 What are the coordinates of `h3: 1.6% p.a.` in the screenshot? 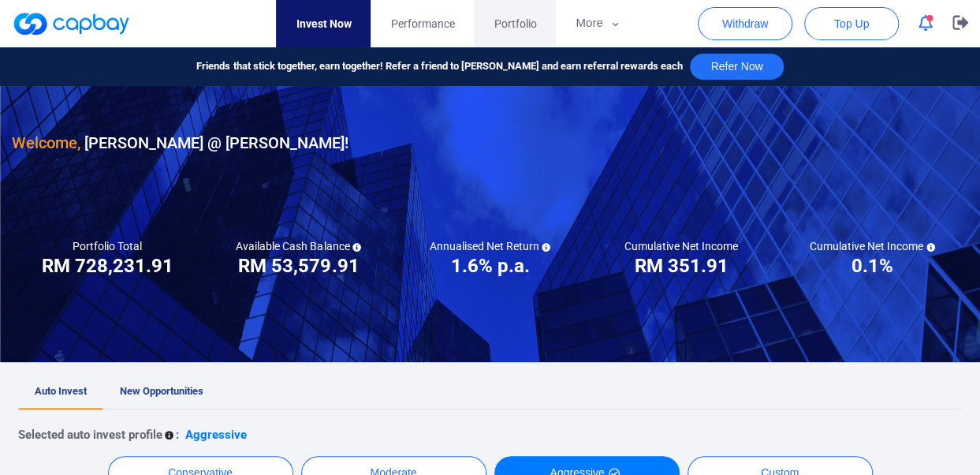 It's located at (490, 266).